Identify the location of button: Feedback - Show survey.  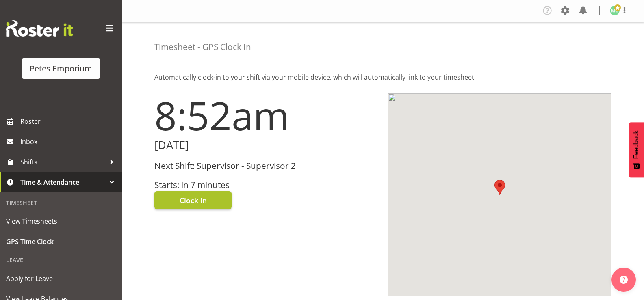
(636, 150).